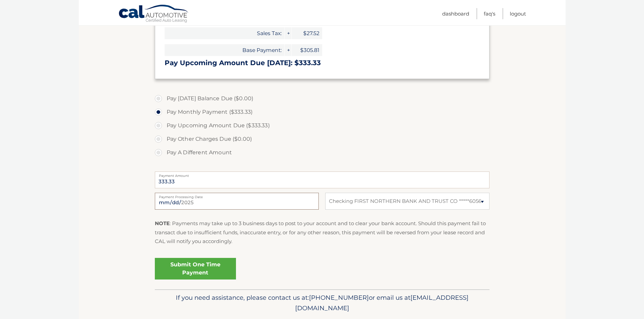 Image resolution: width=644 pixels, height=319 pixels. What do you see at coordinates (195, 269) in the screenshot?
I see `a: Submit One Time Payment` at bounding box center [195, 269].